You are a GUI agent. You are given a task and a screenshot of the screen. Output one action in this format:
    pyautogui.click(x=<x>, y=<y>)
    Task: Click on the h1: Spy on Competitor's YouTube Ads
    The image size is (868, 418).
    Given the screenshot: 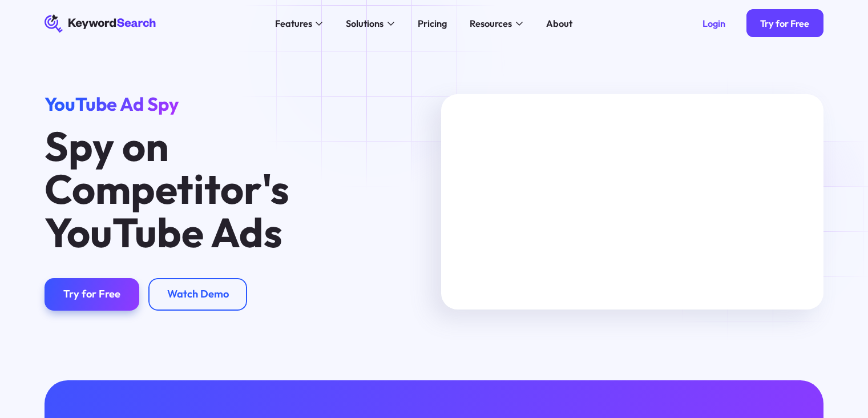 What is the action you would take?
    pyautogui.click(x=212, y=190)
    